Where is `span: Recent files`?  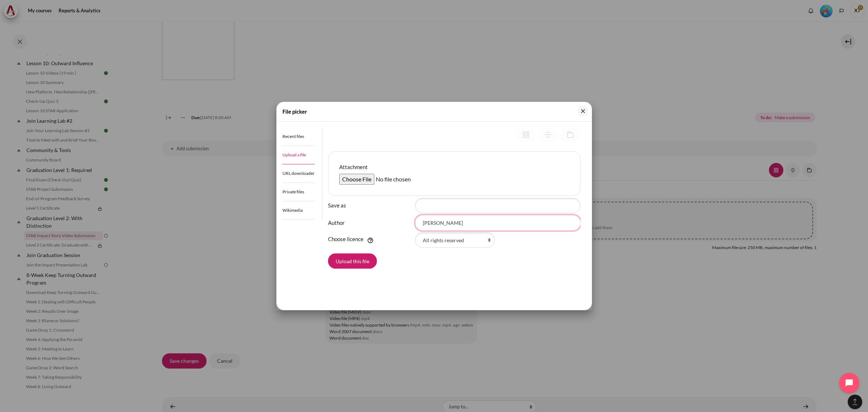 span: Recent files is located at coordinates (293, 136).